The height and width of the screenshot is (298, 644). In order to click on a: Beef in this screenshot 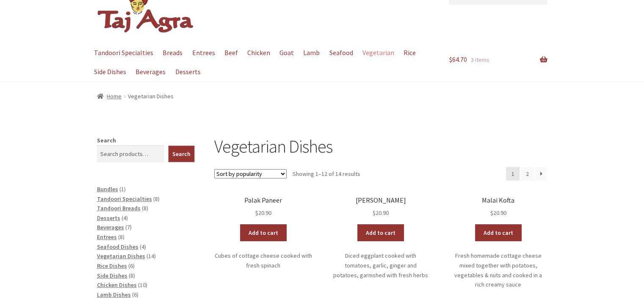, I will do `click(230, 53)`.